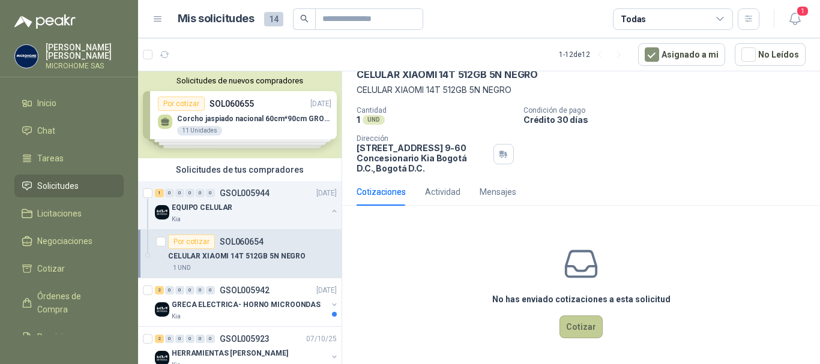  I want to click on span: Licitaciones, so click(59, 214).